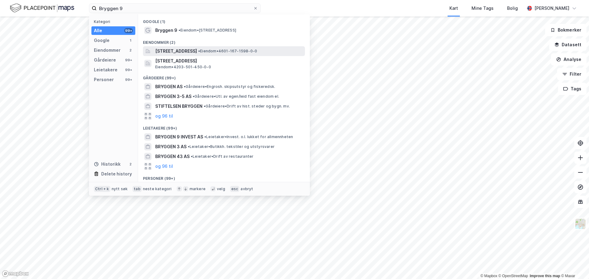 The width and height of the screenshot is (589, 279). I want to click on div: Historikk, so click(107, 164).